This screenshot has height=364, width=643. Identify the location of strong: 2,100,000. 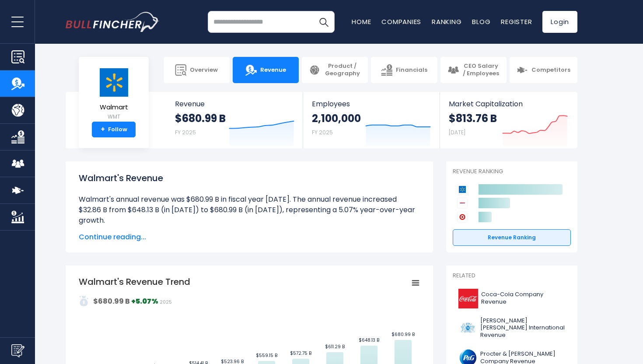
(337, 118).